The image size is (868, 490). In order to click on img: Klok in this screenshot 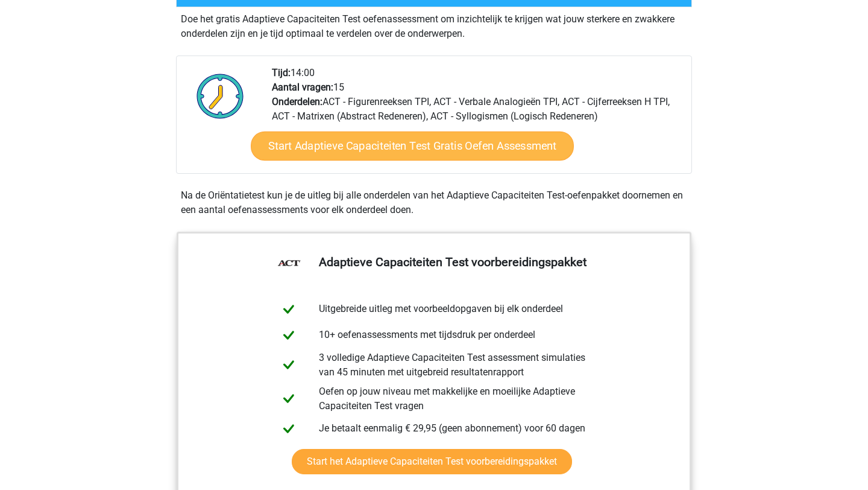, I will do `click(220, 96)`.